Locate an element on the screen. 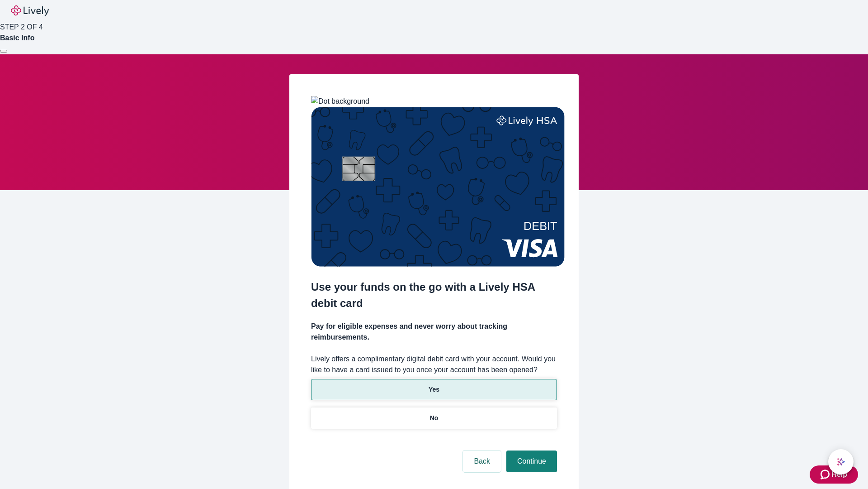 The image size is (868, 489). p: No is located at coordinates (434, 417).